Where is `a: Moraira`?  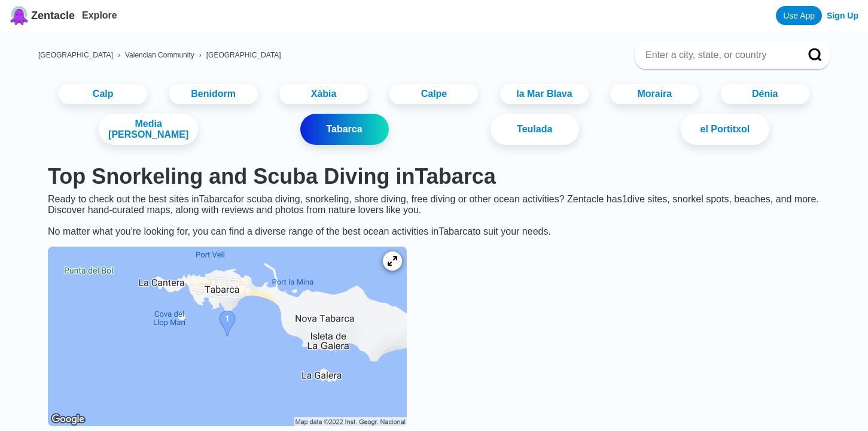 a: Moraira is located at coordinates (654, 94).